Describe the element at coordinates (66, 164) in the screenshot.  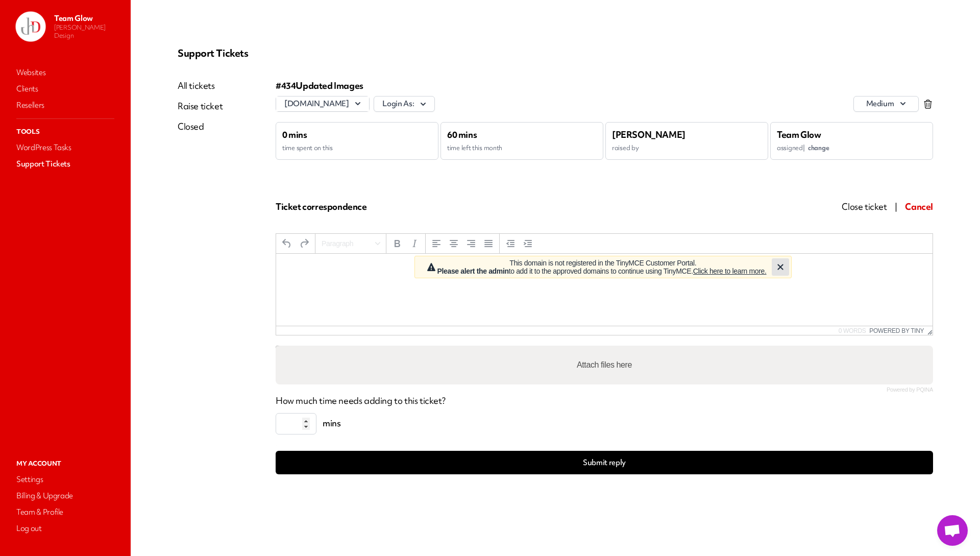
I see `a: Support Tickets` at that location.